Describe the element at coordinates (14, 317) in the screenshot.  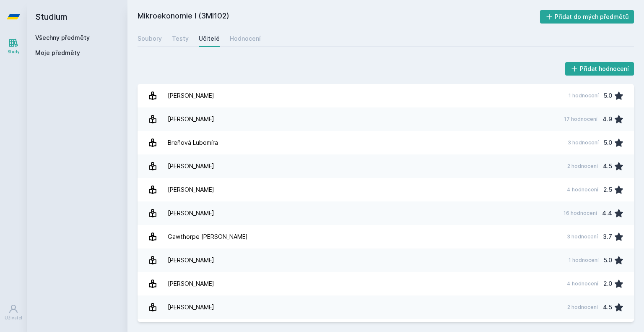
I see `div: Uživatel` at that location.